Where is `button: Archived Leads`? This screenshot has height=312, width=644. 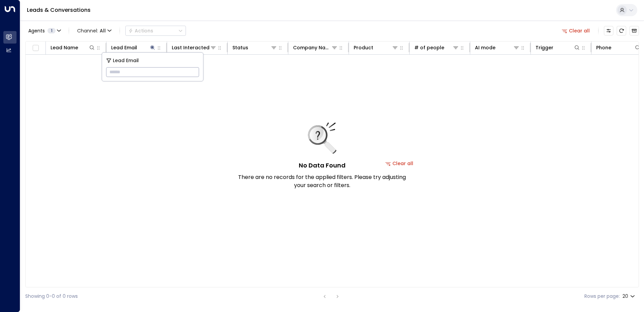
button: Archived Leads is located at coordinates (634, 31).